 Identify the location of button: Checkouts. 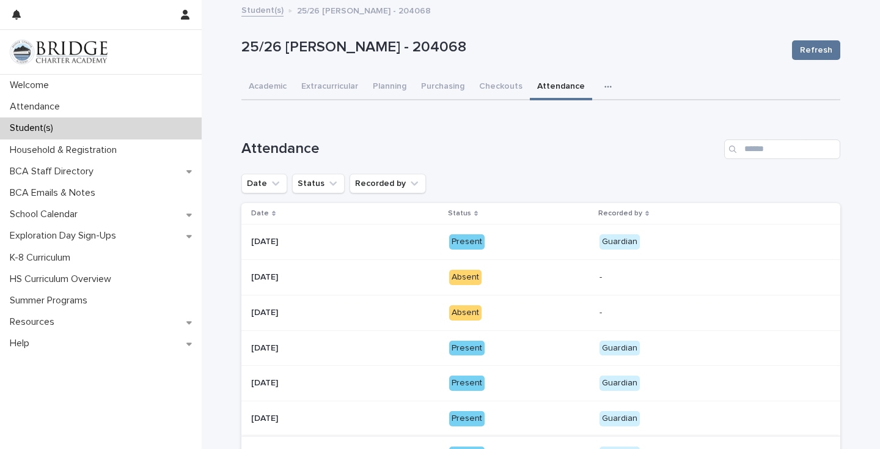
(500, 87).